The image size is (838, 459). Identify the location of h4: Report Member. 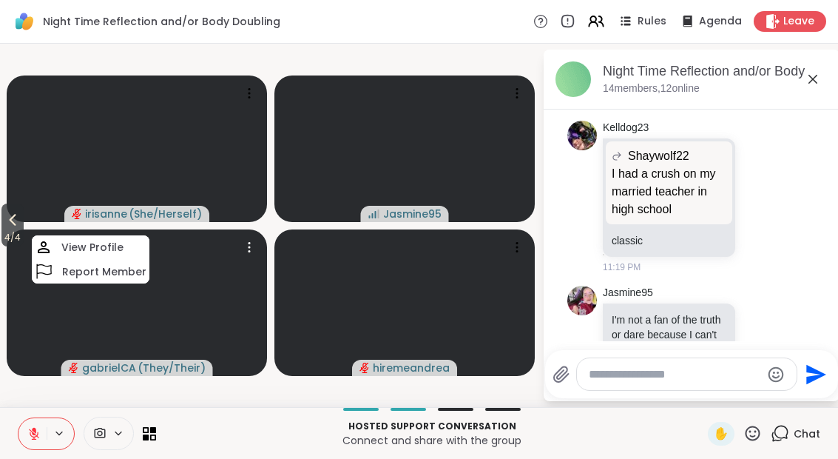
(104, 271).